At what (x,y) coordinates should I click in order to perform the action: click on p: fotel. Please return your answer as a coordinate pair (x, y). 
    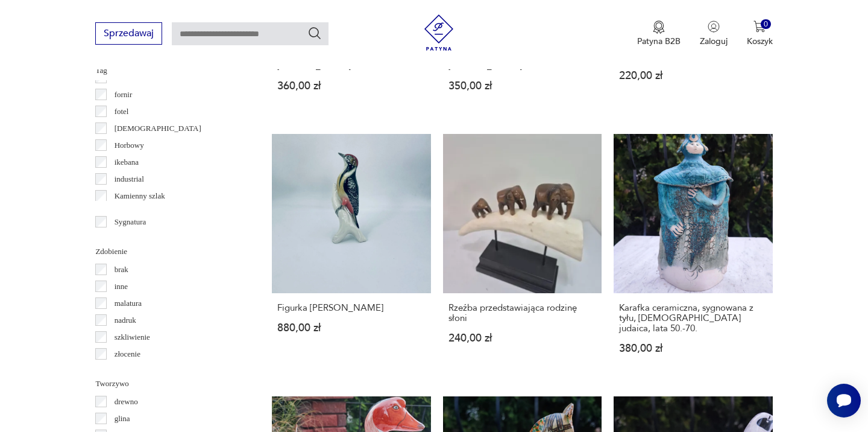
    Looking at the image, I should click on (121, 112).